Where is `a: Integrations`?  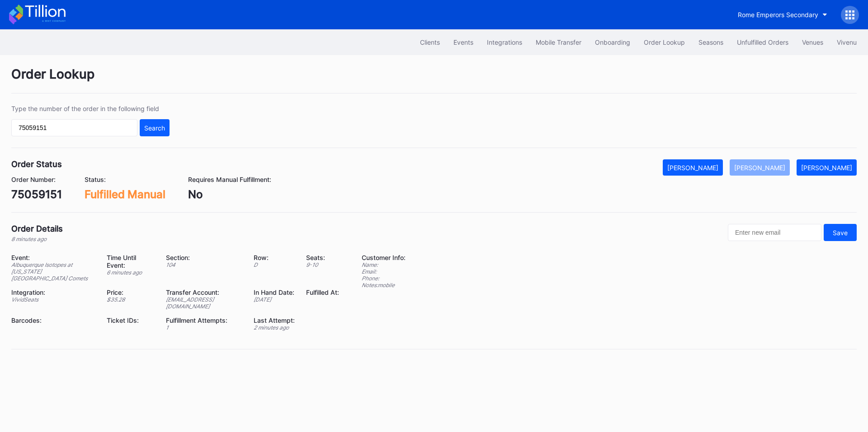 a: Integrations is located at coordinates (504, 42).